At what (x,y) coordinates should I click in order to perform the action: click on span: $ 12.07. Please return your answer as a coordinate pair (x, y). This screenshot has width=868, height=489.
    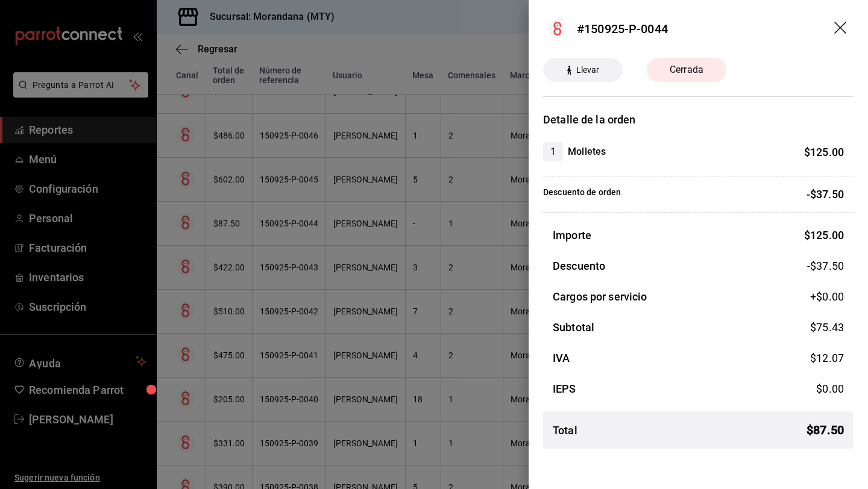
    Looking at the image, I should click on (827, 358).